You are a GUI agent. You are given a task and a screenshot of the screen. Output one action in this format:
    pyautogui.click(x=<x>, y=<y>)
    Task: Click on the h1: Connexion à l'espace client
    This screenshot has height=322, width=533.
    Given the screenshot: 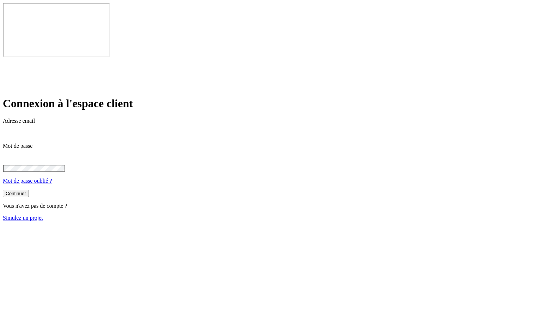 What is the action you would take?
    pyautogui.click(x=266, y=103)
    